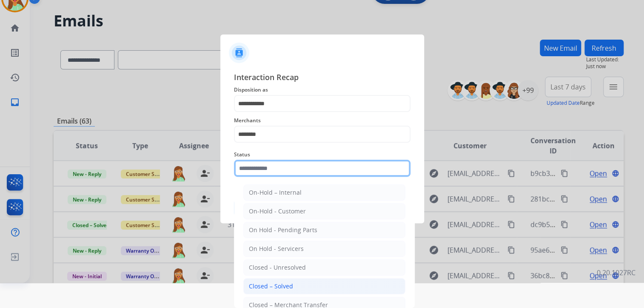 This screenshot has width=644, height=308. What do you see at coordinates (275, 192) in the screenshot?
I see `div: On-Hold – Internal` at bounding box center [275, 192].